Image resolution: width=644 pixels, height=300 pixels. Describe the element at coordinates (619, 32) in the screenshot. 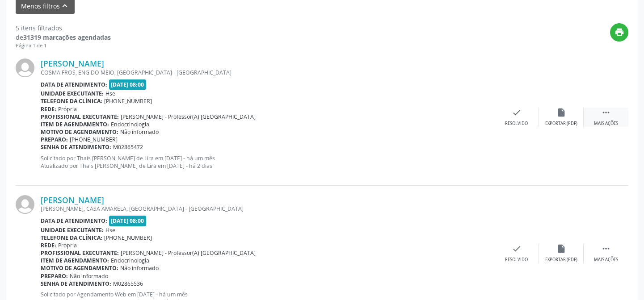

I see `i: print` at that location.